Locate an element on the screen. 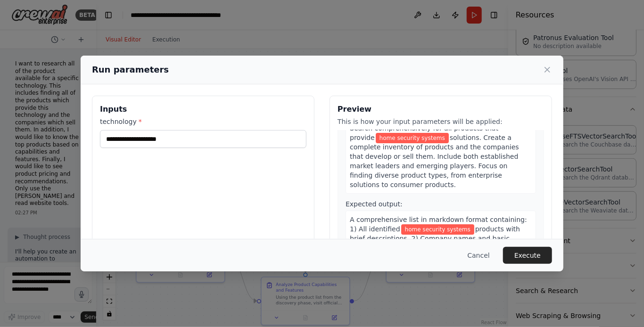  h3: Inputs is located at coordinates (203, 109).